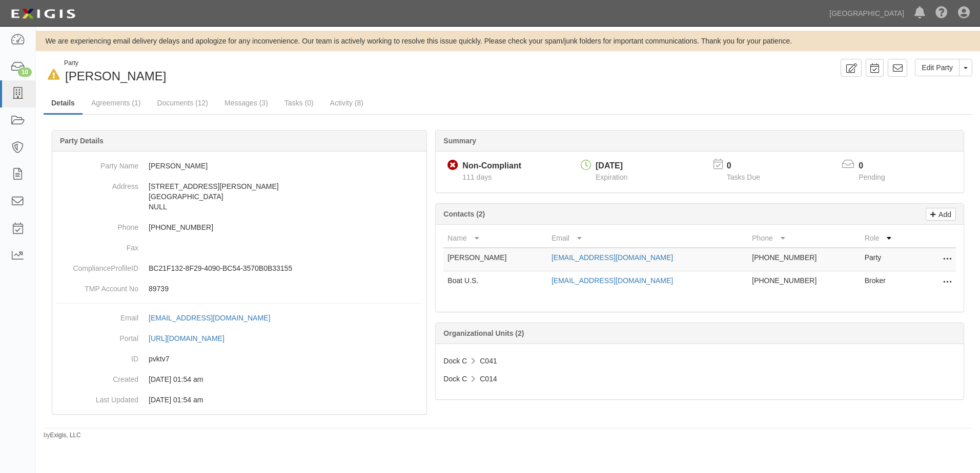 This screenshot has height=473, width=980. I want to click on span: Tasks Due, so click(743, 177).